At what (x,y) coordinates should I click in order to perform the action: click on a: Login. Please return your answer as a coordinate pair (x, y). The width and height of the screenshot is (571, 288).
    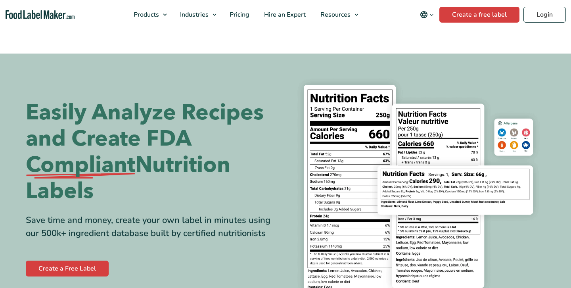
    Looking at the image, I should click on (544, 15).